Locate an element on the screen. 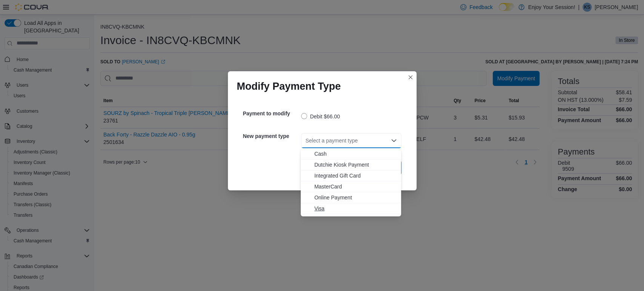 The image size is (644, 291). button: Cash is located at coordinates (351, 154).